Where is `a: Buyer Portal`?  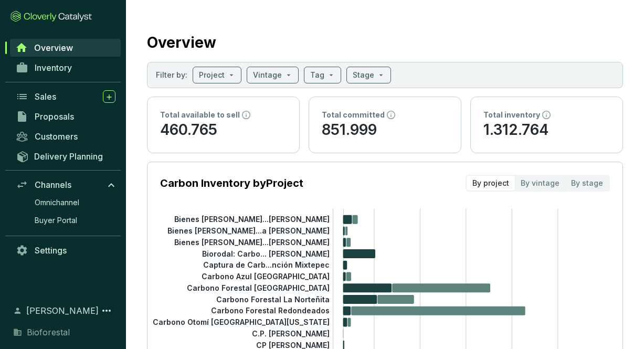 a: Buyer Portal is located at coordinates (75, 220).